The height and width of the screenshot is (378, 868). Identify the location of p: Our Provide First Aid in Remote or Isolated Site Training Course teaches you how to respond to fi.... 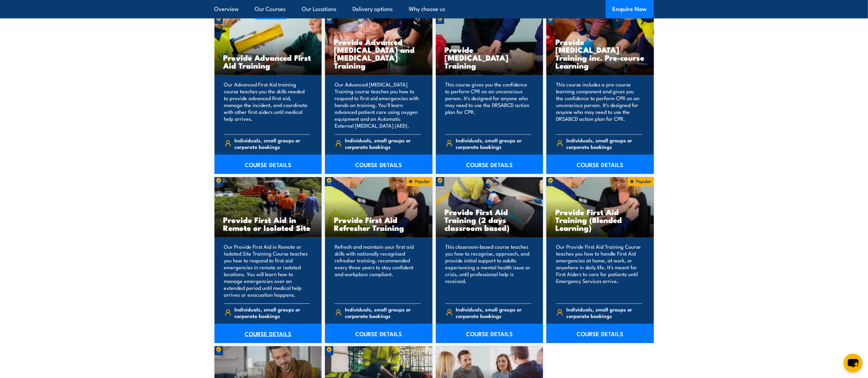
(267, 271).